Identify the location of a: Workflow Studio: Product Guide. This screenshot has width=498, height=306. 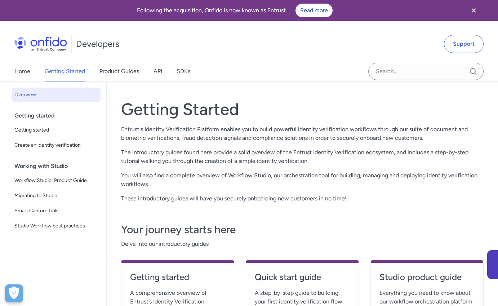
(56, 181).